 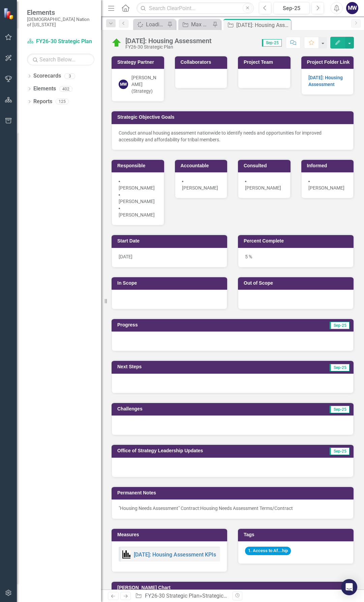 I want to click on h3: Measures, so click(x=171, y=535).